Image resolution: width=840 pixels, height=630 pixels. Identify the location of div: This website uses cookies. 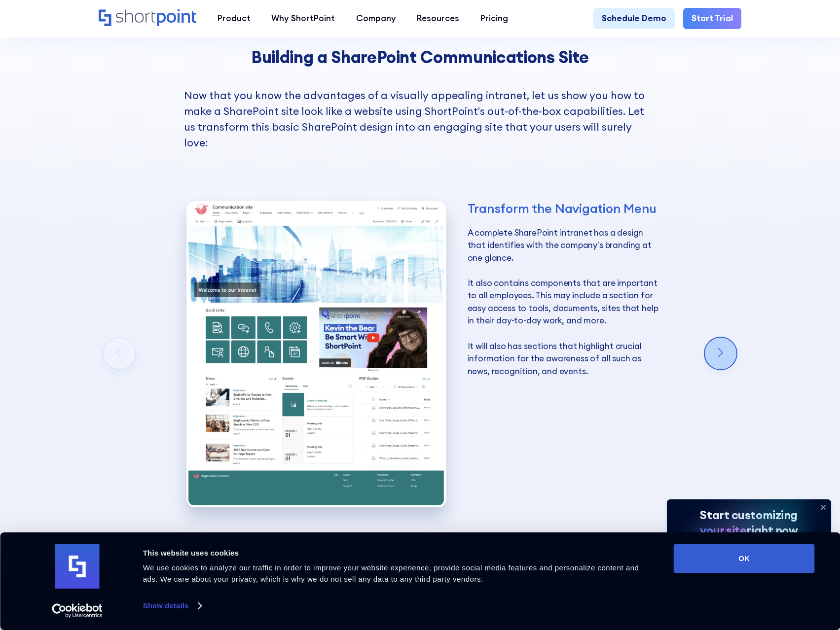
(397, 553).